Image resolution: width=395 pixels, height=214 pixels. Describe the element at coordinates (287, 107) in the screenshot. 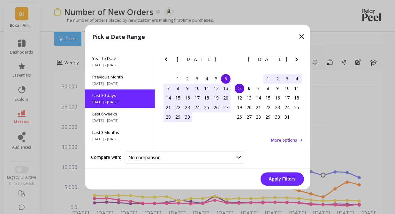

I see `div: Choose Friday, October 24th, 2025` at that location.